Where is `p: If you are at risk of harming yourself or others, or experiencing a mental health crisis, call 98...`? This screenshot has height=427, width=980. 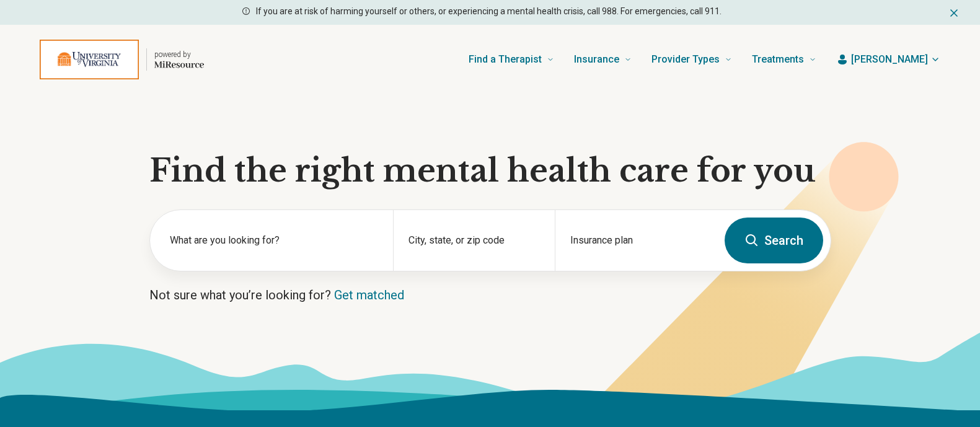
p: If you are at risk of harming yourself or others, or experiencing a mental health crisis, call 98... is located at coordinates (488, 11).